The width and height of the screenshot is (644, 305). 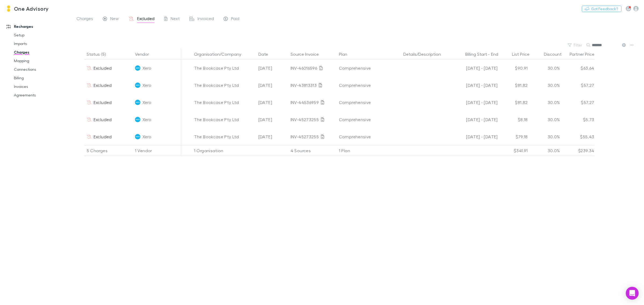 What do you see at coordinates (42, 87) in the screenshot?
I see `a: Invoices` at bounding box center [42, 87].